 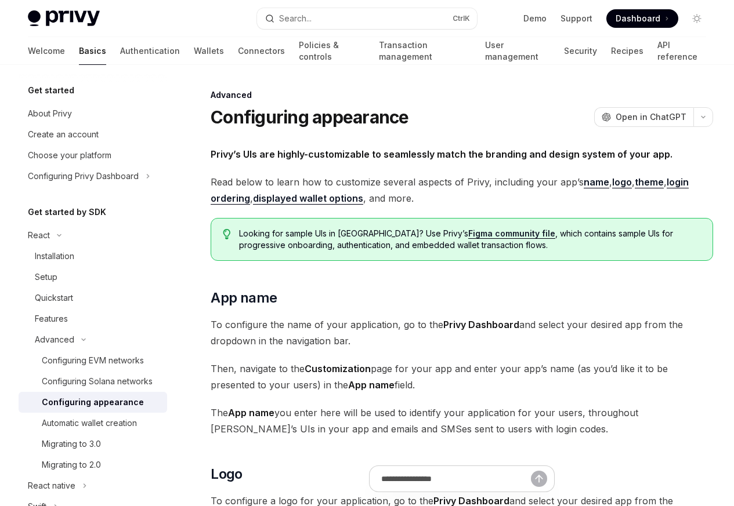 What do you see at coordinates (461, 19) in the screenshot?
I see `span: Ctrl K` at bounding box center [461, 19].